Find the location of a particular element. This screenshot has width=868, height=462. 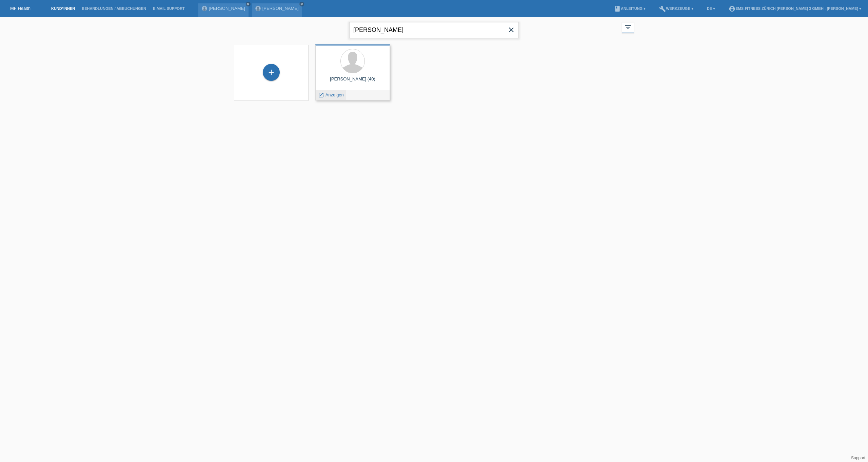

i: filter_list is located at coordinates (628, 27).